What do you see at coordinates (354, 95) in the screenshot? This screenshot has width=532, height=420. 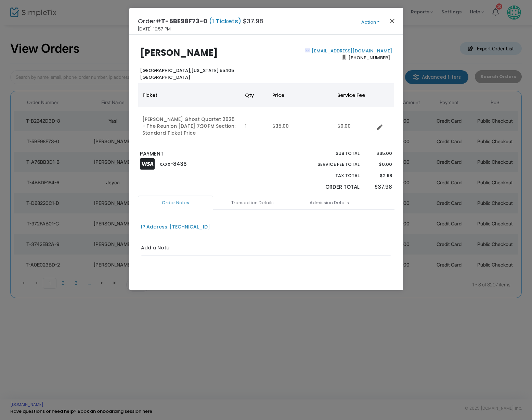 I see `th: Service Fee` at bounding box center [354, 95].